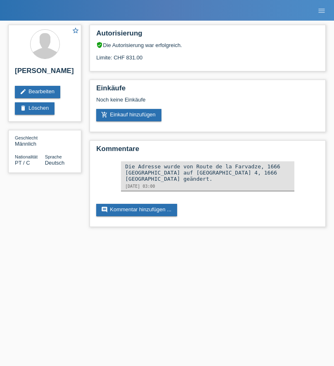 Image resolution: width=334 pixels, height=366 pixels. Describe the element at coordinates (208, 55) in the screenshot. I see `div: Limite: CHF 831.00` at that location.